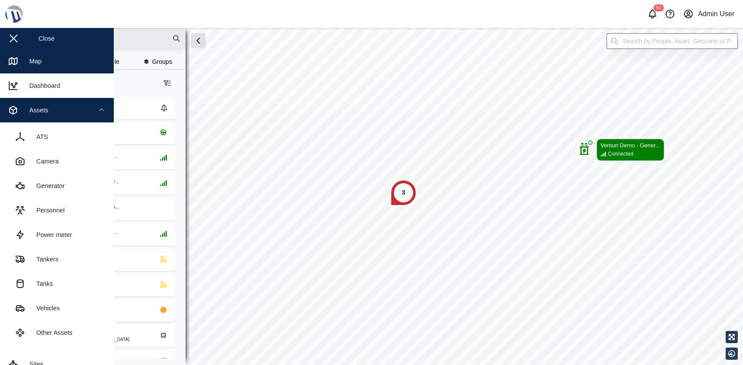 This screenshot has height=365, width=743. I want to click on div: Connected, so click(620, 154).